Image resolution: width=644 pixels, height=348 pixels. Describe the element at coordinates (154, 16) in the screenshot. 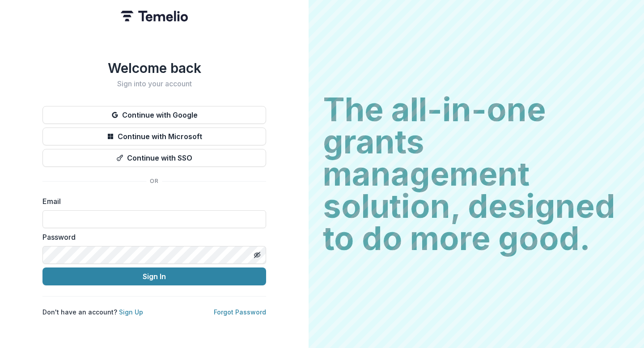

I see `img: Temelio` at that location.